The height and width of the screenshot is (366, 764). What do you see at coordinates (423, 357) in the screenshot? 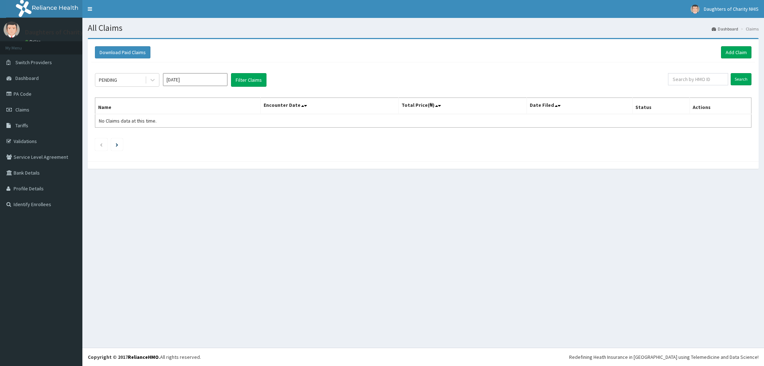
I see `footer: All rights reserved.` at bounding box center [423, 357].